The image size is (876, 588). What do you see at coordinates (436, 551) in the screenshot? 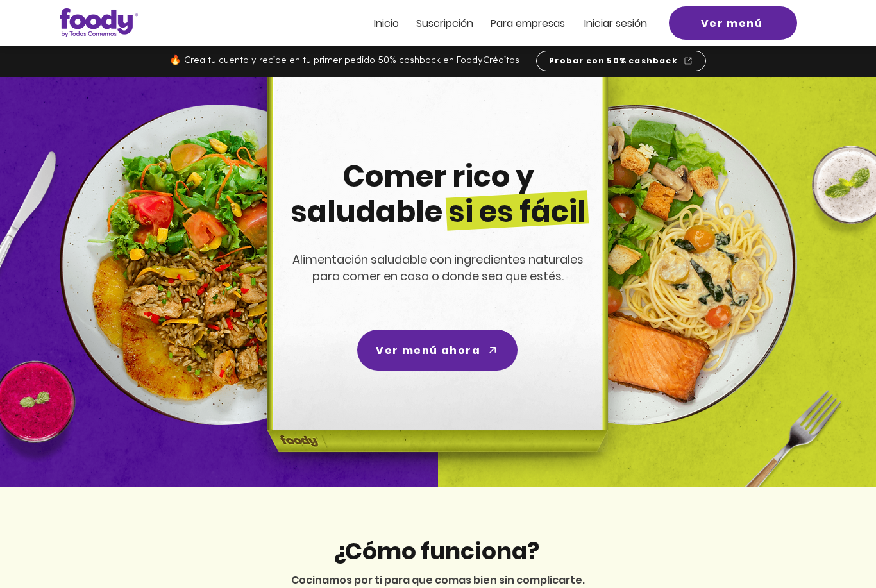
I see `span: ¿Cómo funciona?` at bounding box center [436, 551].